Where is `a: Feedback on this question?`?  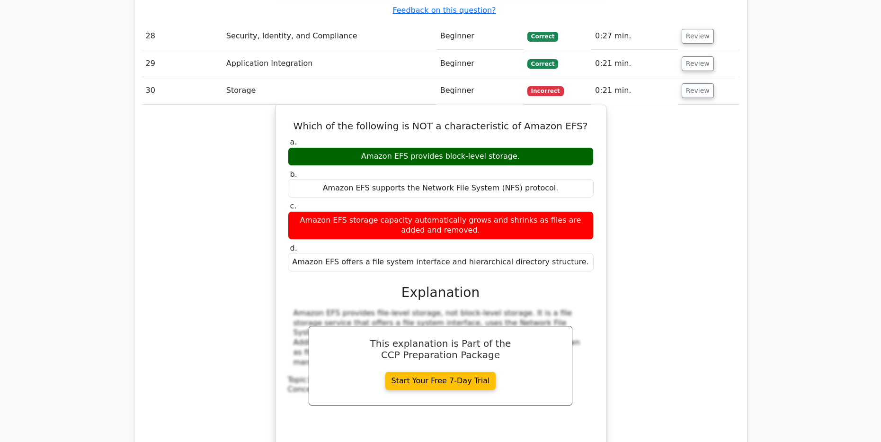 a: Feedback on this question? is located at coordinates (444, 10).